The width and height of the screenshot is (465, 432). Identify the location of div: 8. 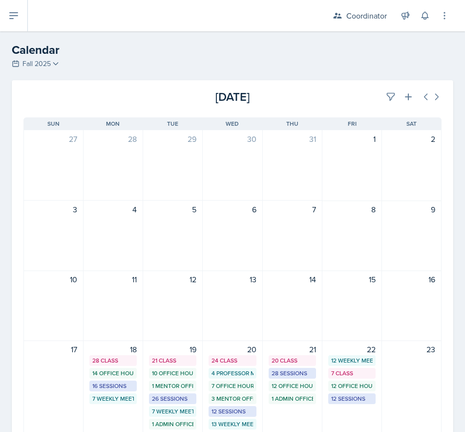
(352, 209).